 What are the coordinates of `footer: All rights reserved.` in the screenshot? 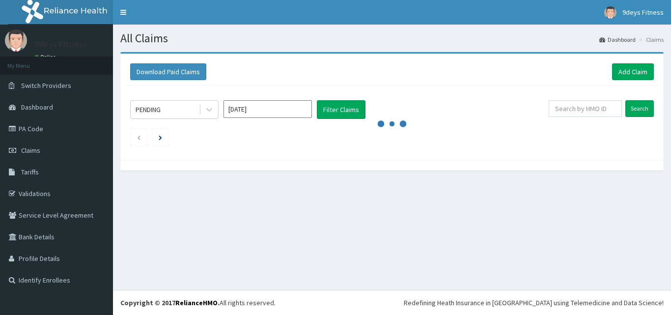 It's located at (392, 302).